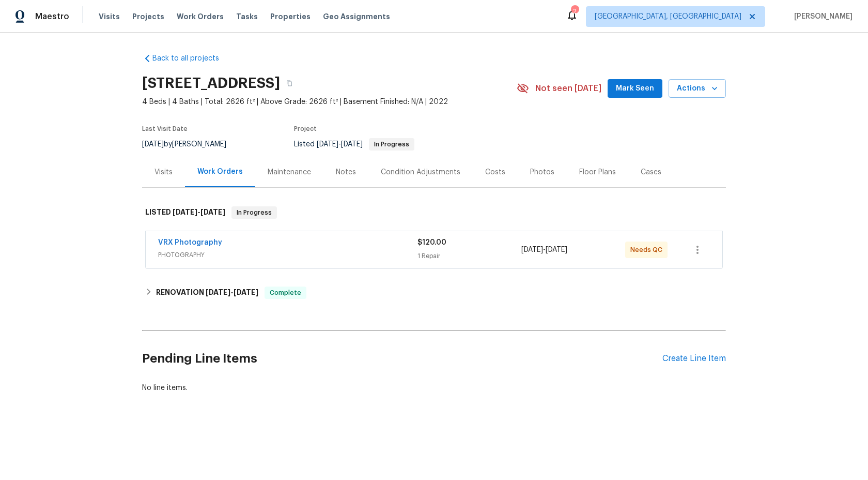 The width and height of the screenshot is (868, 480). What do you see at coordinates (635, 88) in the screenshot?
I see `span: Mark Seen` at bounding box center [635, 88].